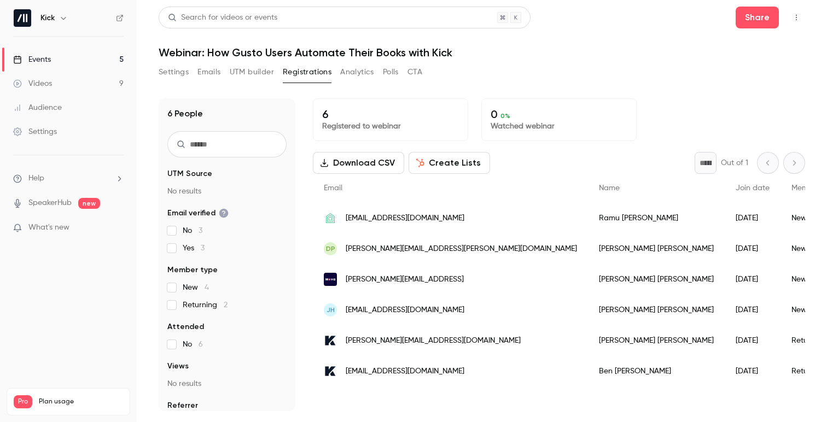  I want to click on span: Plan usage, so click(81, 402).